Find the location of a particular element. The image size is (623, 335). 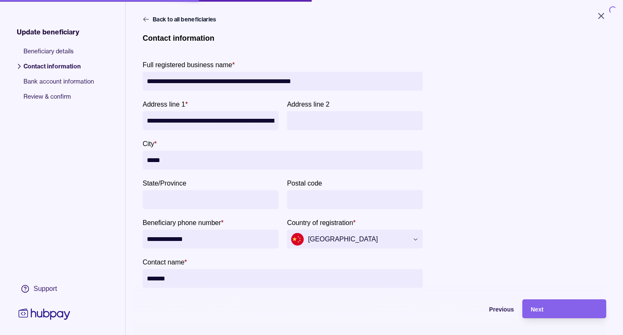

label: Country of registration is located at coordinates (321, 222).